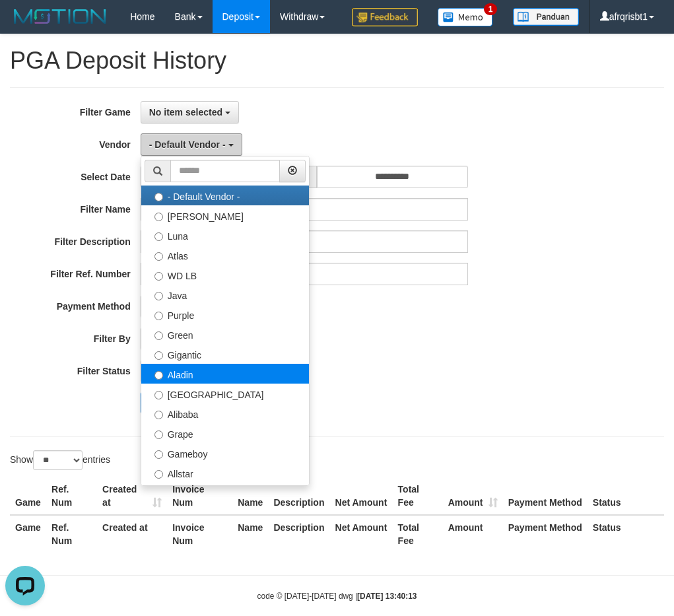 This screenshot has width=674, height=616. Describe the element at coordinates (192, 144) in the screenshot. I see `button: - Default Vendor -` at that location.